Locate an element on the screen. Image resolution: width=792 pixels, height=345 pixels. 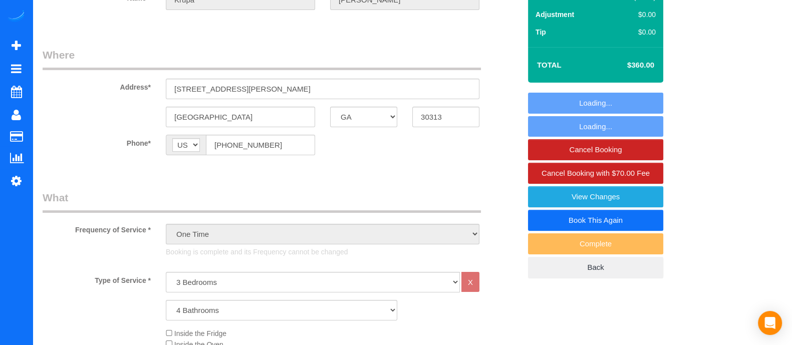
label: Adjustment is located at coordinates (555, 15).